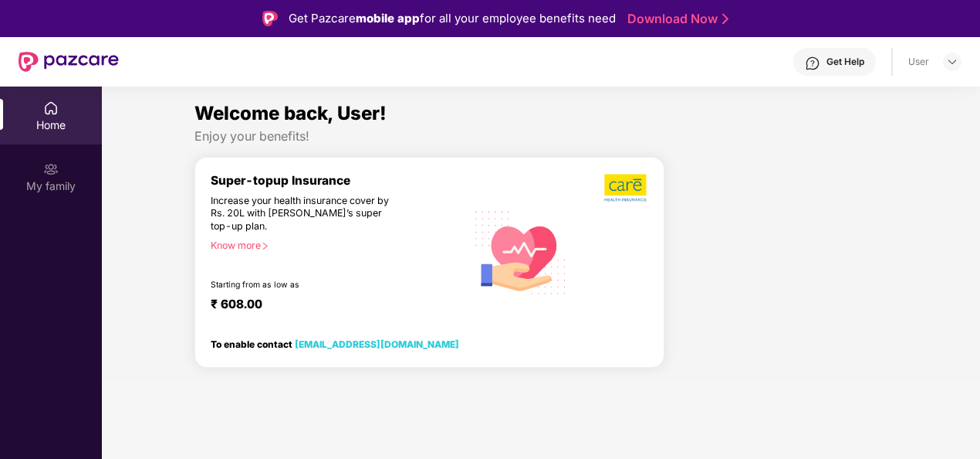  I want to click on span: Welcome back, User!, so click(290, 113).